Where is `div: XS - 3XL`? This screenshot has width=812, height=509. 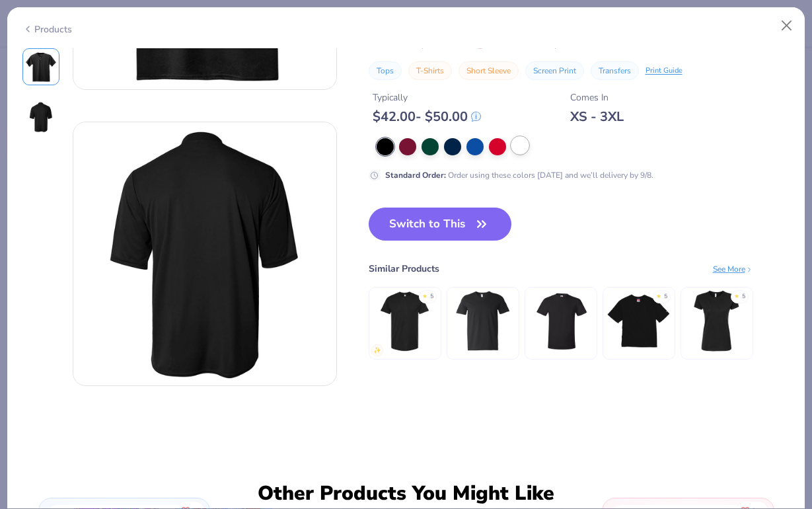 div: XS - 3XL is located at coordinates (597, 116).